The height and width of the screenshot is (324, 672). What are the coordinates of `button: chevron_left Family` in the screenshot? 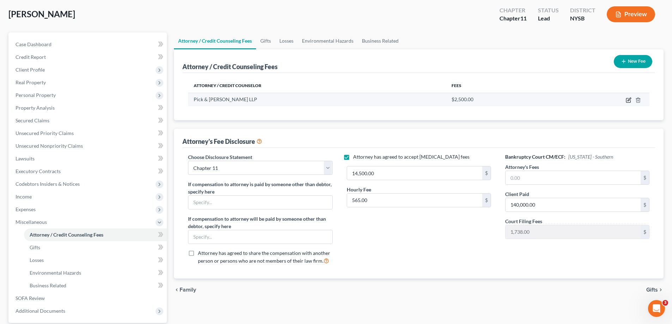 It's located at (185, 290).